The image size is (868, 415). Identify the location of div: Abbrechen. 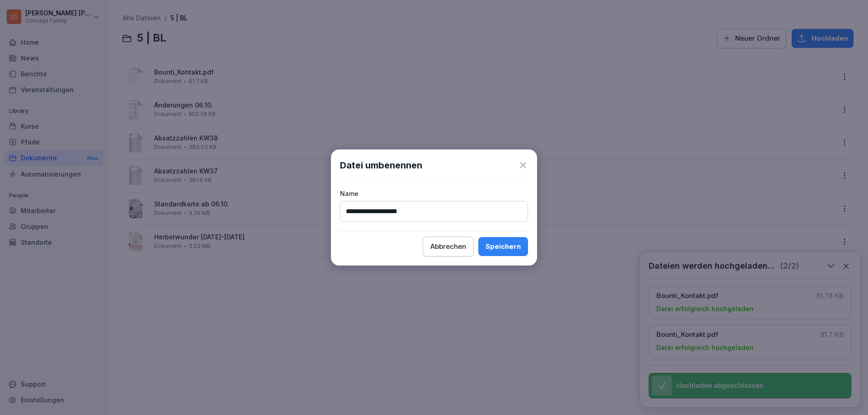
(448, 247).